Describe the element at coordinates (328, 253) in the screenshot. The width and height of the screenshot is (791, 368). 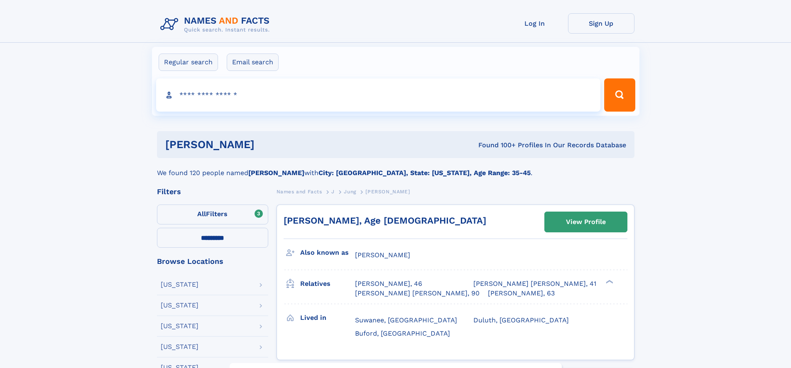
I see `h3: Also known as` at that location.